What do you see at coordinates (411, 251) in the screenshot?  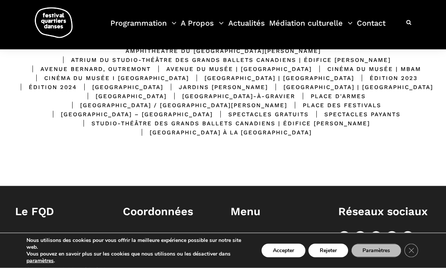 I see `button: Close GDPR Cookie Banner` at bounding box center [411, 251].